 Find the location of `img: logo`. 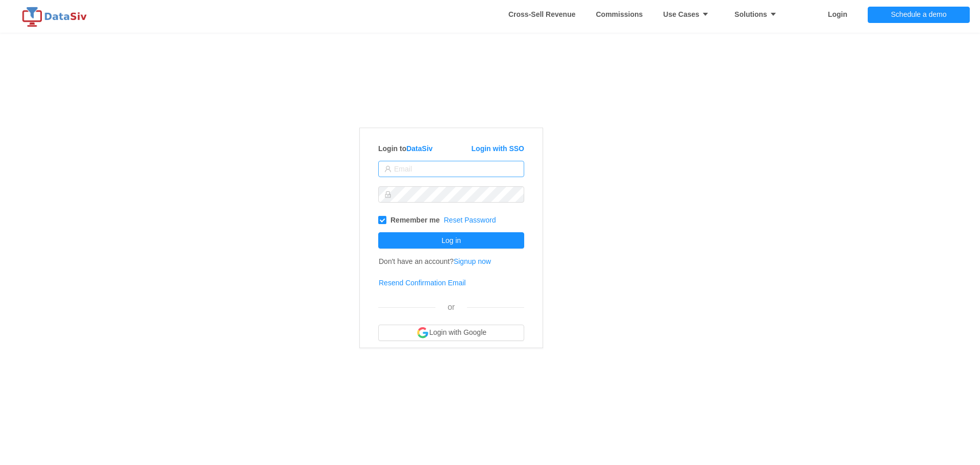

img: logo is located at coordinates (57, 17).